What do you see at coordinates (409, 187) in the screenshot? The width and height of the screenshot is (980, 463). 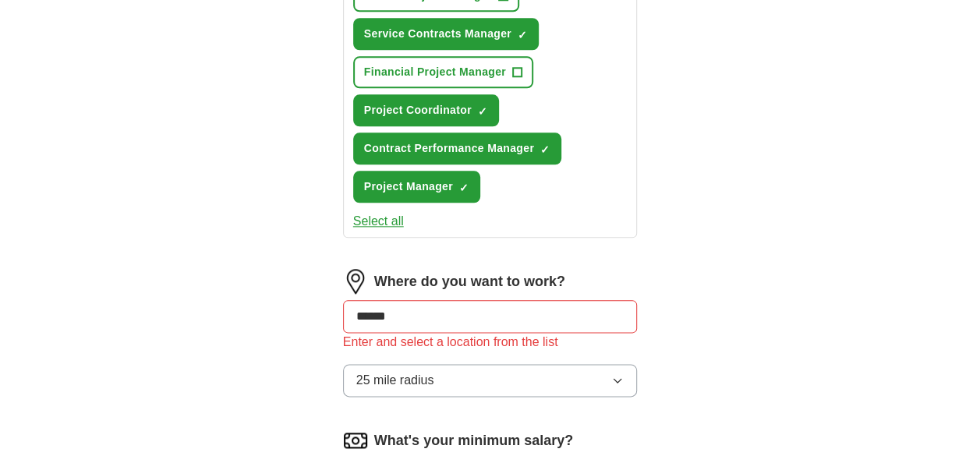 I see `span: Project Manager` at bounding box center [409, 187].